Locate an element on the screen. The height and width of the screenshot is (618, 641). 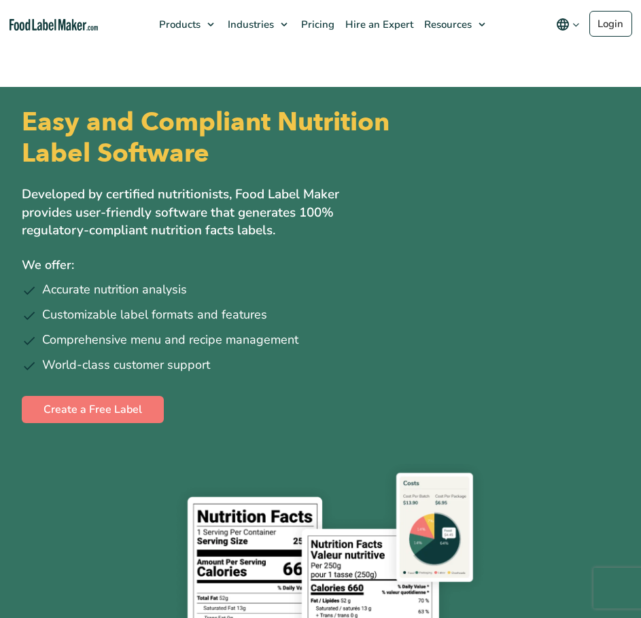
a: Create a Free Label is located at coordinates (92, 410).